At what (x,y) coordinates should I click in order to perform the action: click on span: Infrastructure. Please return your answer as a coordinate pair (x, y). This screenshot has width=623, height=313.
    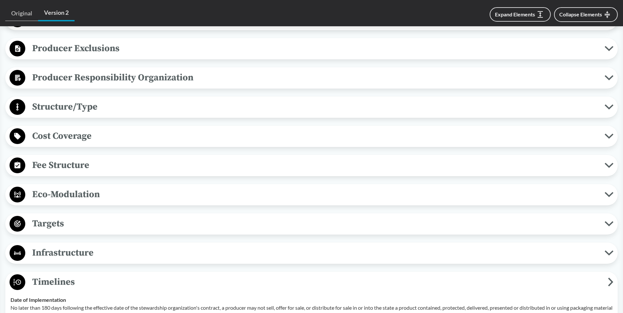
    Looking at the image, I should click on (315, 253).